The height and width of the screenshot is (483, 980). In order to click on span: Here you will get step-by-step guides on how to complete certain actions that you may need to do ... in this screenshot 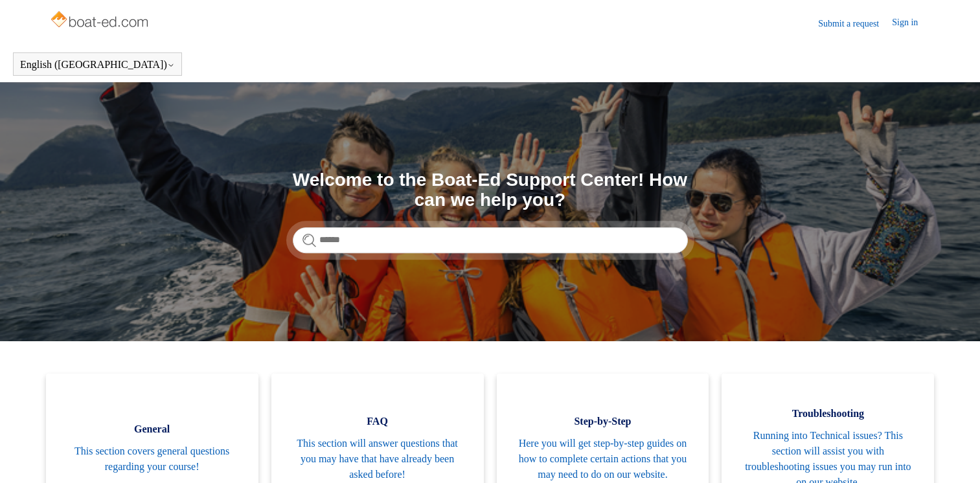, I will do `click(604, 459)`.